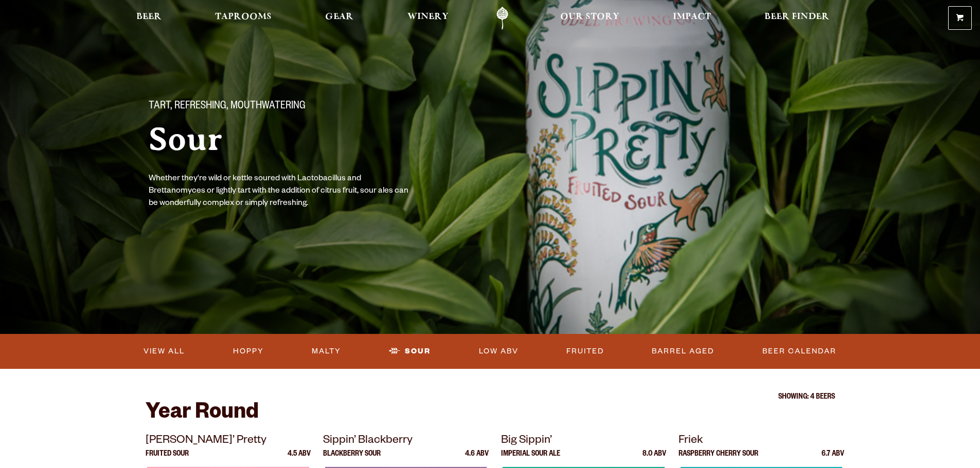 The image size is (980, 468). Describe the element at coordinates (797, 18) in the screenshot. I see `a: Beer Finder` at that location.